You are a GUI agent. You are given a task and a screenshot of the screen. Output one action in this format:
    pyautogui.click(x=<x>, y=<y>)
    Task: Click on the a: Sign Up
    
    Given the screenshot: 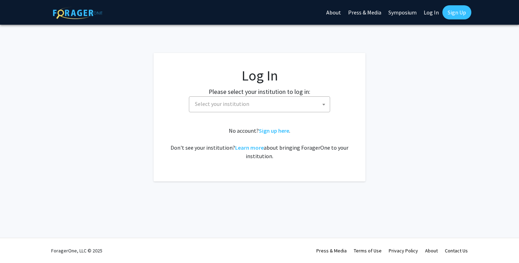 What is the action you would take?
    pyautogui.click(x=457, y=12)
    